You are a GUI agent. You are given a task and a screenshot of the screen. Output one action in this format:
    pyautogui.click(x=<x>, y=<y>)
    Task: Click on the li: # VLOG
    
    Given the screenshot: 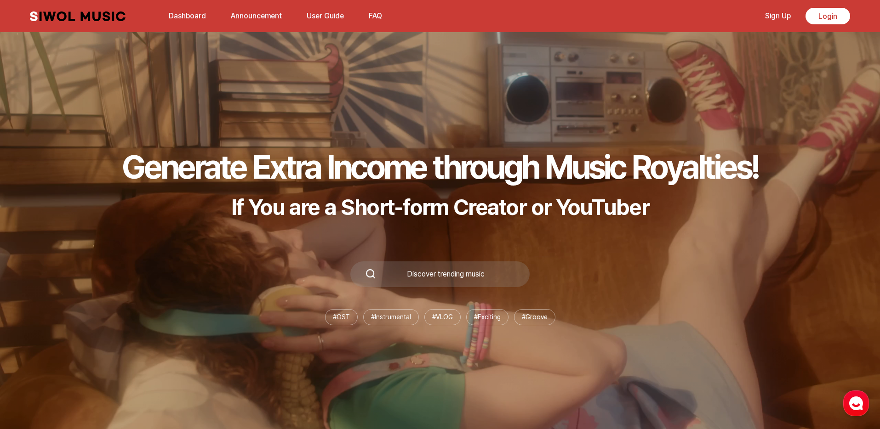 What is the action you would take?
    pyautogui.click(x=442, y=317)
    